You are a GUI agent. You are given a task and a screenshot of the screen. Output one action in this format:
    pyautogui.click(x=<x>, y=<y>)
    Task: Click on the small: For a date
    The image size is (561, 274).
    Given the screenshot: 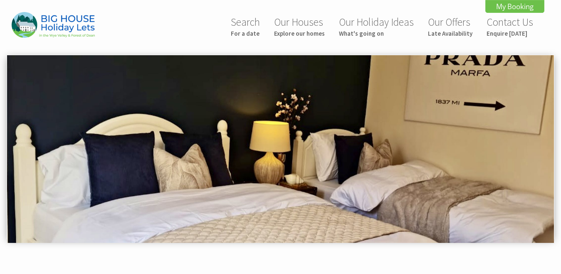 What is the action you would take?
    pyautogui.click(x=245, y=33)
    